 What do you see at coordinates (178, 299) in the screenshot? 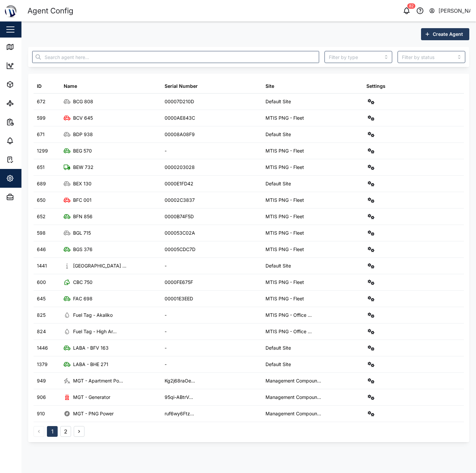
I see `div: 00001E3EED` at bounding box center [178, 299].